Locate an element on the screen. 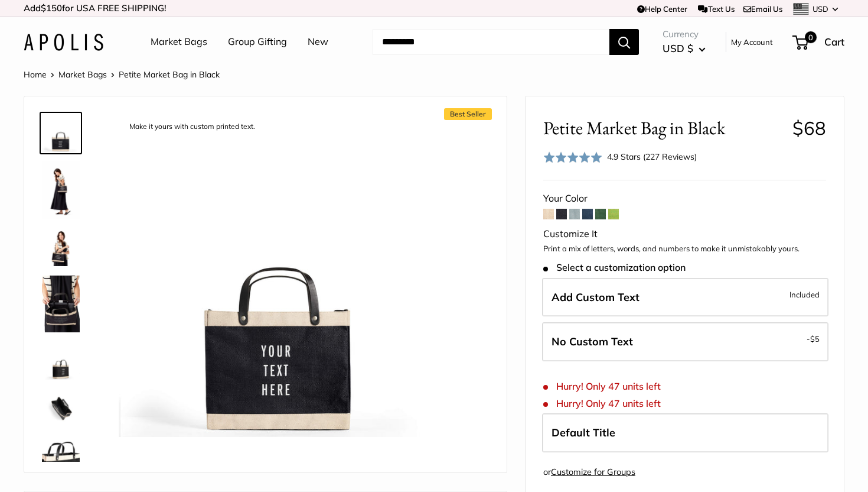  span: Cart is located at coordinates (834, 41).